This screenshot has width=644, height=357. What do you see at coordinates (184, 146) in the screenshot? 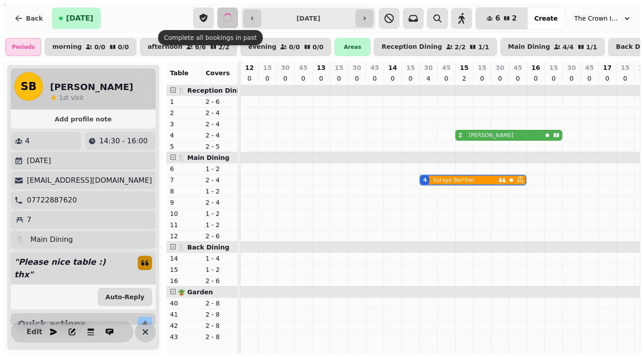
I see `p: 5` at bounding box center [184, 146].